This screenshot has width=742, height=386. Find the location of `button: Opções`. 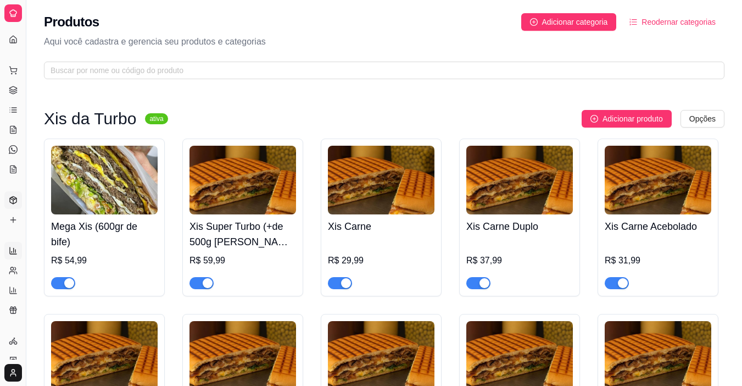

button: Opções is located at coordinates (703, 119).